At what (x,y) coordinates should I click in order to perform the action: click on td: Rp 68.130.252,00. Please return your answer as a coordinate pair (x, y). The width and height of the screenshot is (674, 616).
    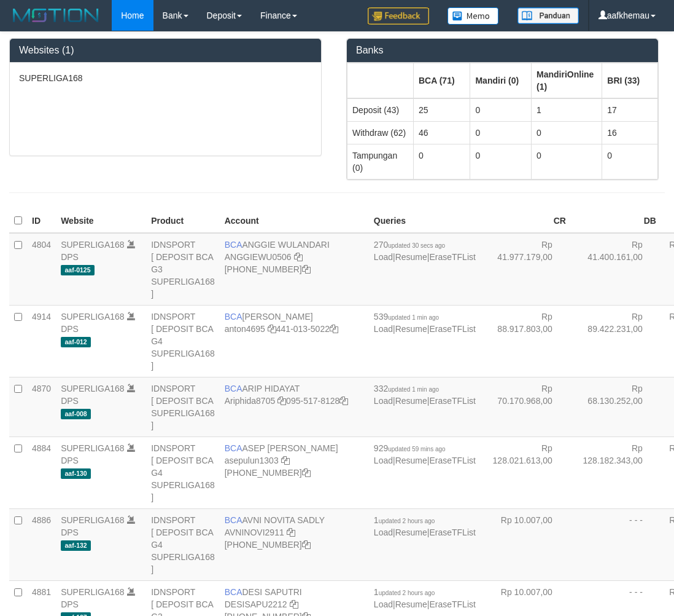
    Looking at the image, I should click on (616, 406).